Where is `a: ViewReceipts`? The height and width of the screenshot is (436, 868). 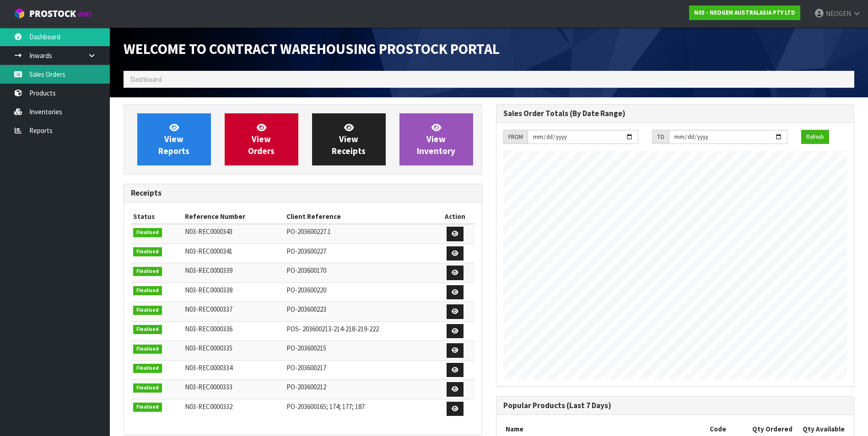 a: ViewReceipts is located at coordinates (349, 140).